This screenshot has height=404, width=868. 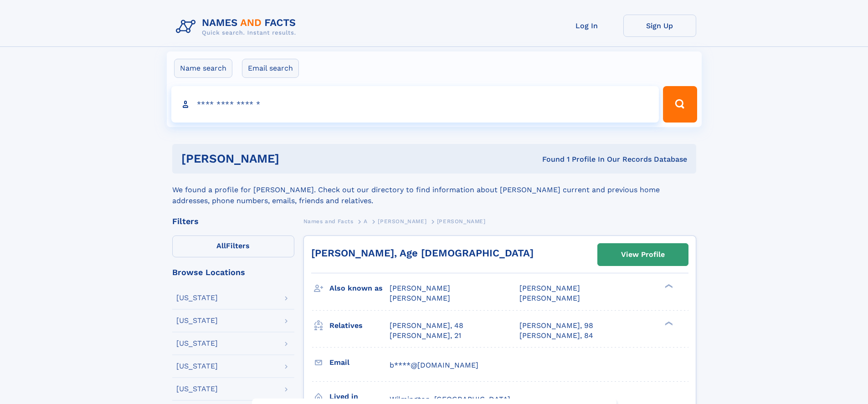 What do you see at coordinates (587, 25) in the screenshot?
I see `a: Log In` at bounding box center [587, 25].